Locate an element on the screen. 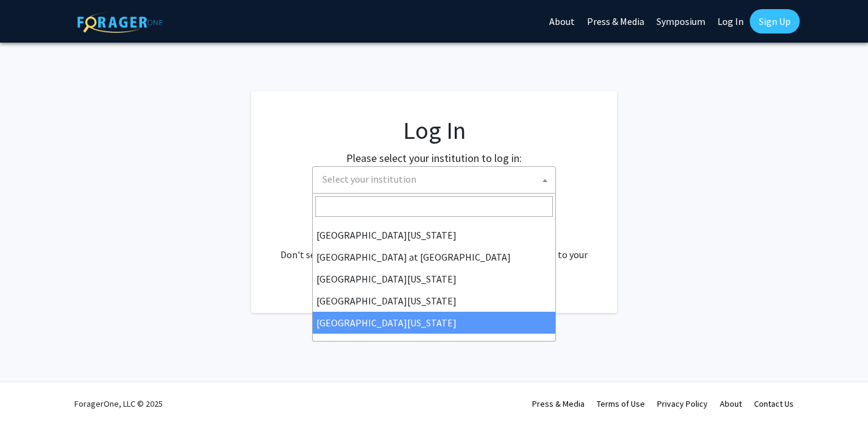 The image size is (868, 425). a: Privacy Policy is located at coordinates (682, 403).